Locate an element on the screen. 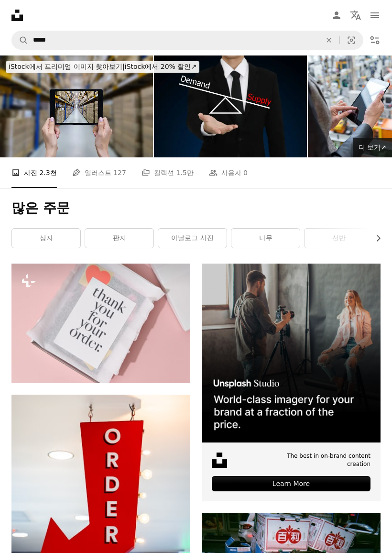 Image resolution: width=392 pixels, height=553 pixels. span: The best in on-brand content creation is located at coordinates (326, 460).